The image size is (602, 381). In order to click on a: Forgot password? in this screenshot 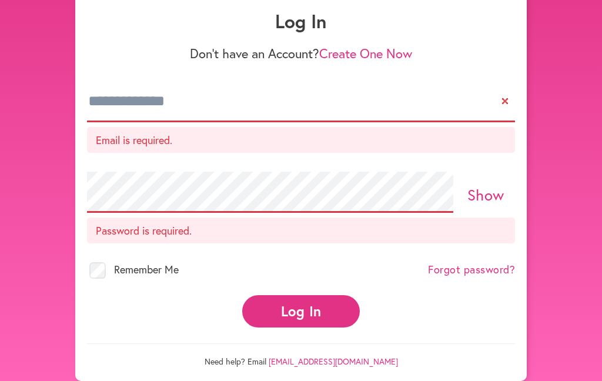, I will do `click(471, 270)`.